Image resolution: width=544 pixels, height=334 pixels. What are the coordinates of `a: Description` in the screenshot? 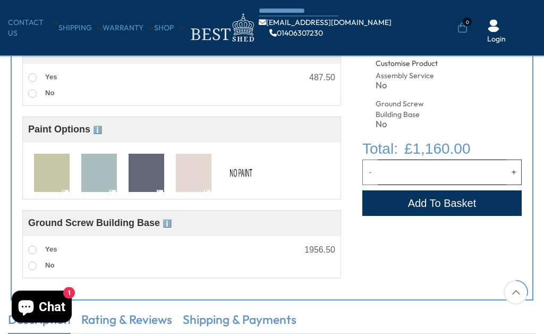 It's located at (39, 323).